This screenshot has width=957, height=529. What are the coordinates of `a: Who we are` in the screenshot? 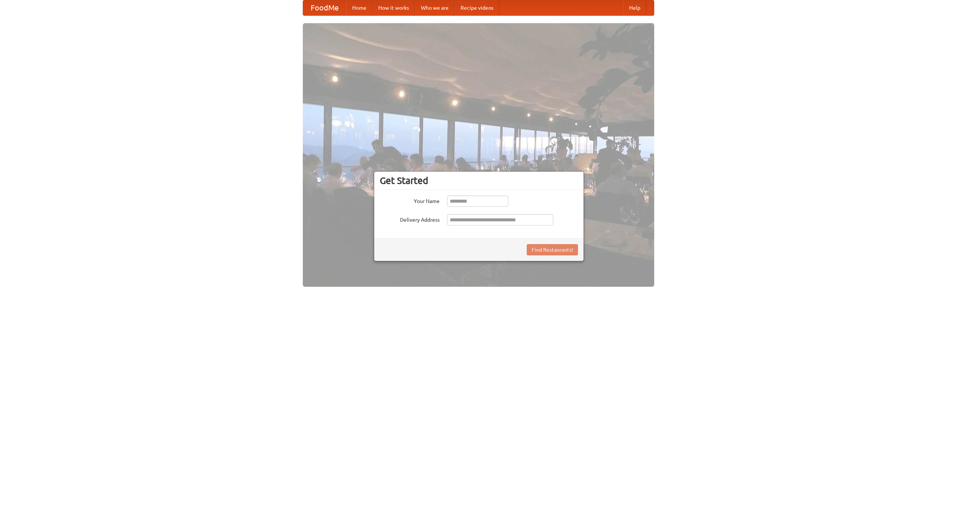 It's located at (435, 8).